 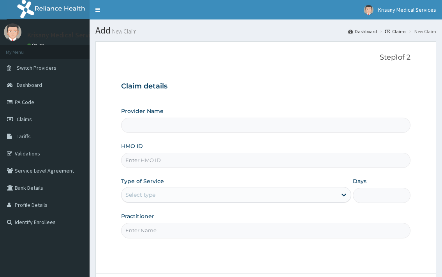 I want to click on small: New Claim, so click(x=123, y=31).